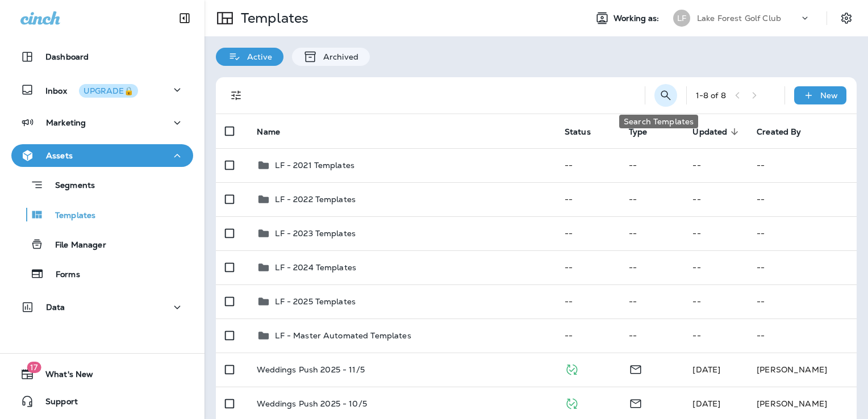 Image resolution: width=868 pixels, height=419 pixels. What do you see at coordinates (67, 57) in the screenshot?
I see `p: Dashboard` at bounding box center [67, 57].